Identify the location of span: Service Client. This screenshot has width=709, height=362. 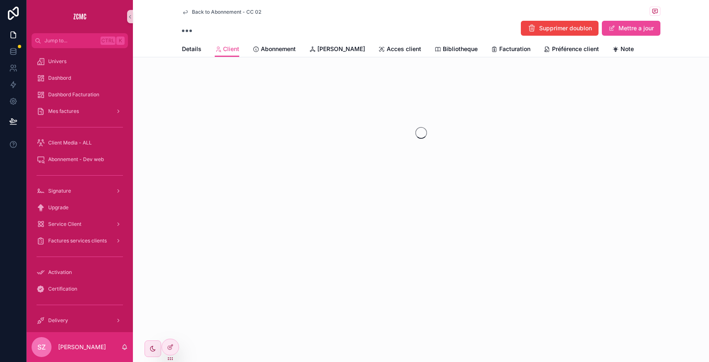
(65, 224).